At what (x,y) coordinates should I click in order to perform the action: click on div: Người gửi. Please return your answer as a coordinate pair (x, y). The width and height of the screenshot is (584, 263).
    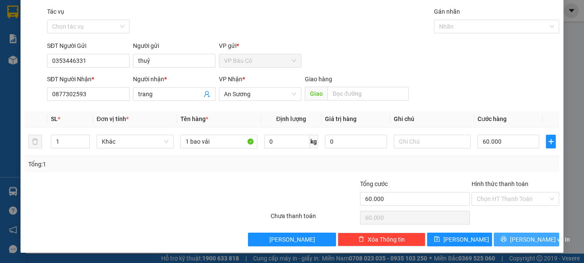
    Looking at the image, I should click on (174, 46).